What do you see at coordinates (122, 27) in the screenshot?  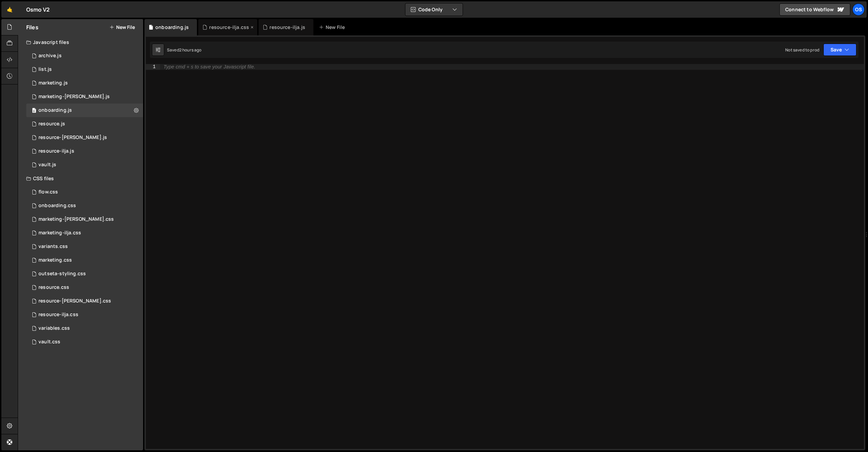 I see `button: New File` at bounding box center [122, 27].